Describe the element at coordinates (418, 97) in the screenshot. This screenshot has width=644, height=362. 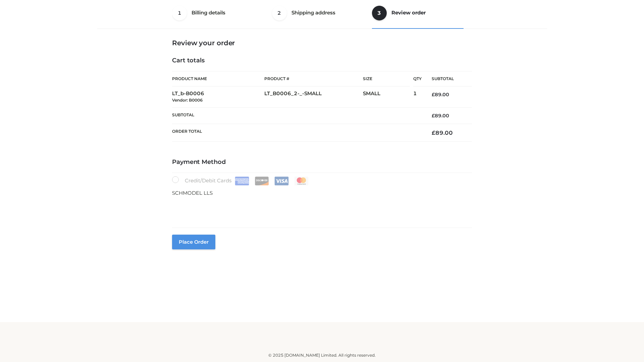
I see `td: 1` at that location.